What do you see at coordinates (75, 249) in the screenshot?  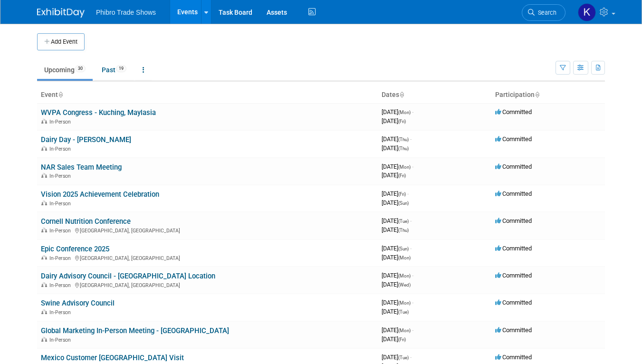 I see `a: Epic Conference 2025` at bounding box center [75, 249].